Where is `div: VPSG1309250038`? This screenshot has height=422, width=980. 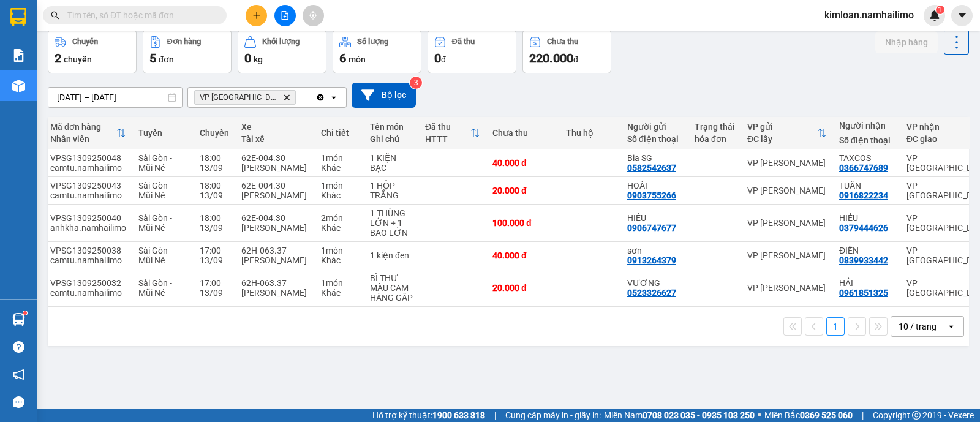 div: VPSG1309250038 is located at coordinates (88, 251).